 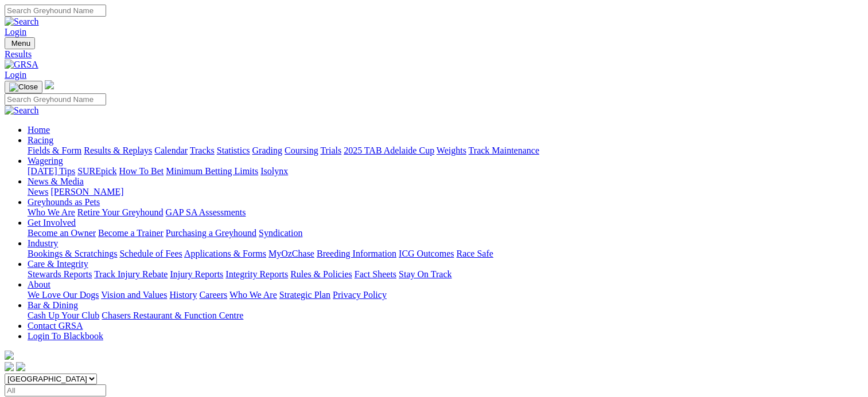 What do you see at coordinates (360, 294) in the screenshot?
I see `a: Privacy Policy` at bounding box center [360, 294].